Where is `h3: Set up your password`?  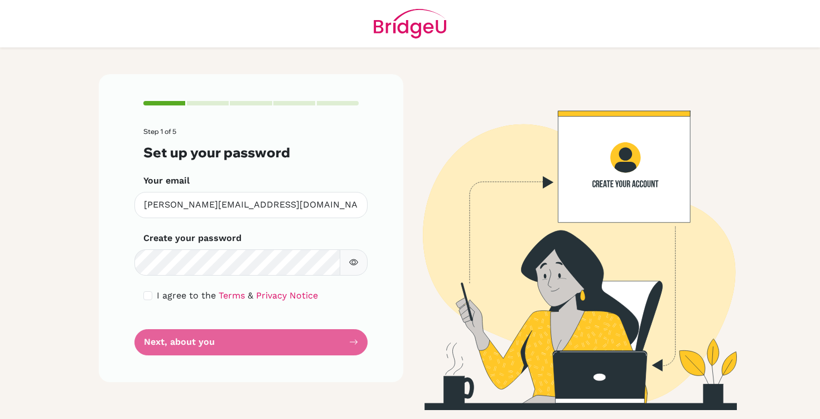
h3: Set up your password is located at coordinates (251, 152).